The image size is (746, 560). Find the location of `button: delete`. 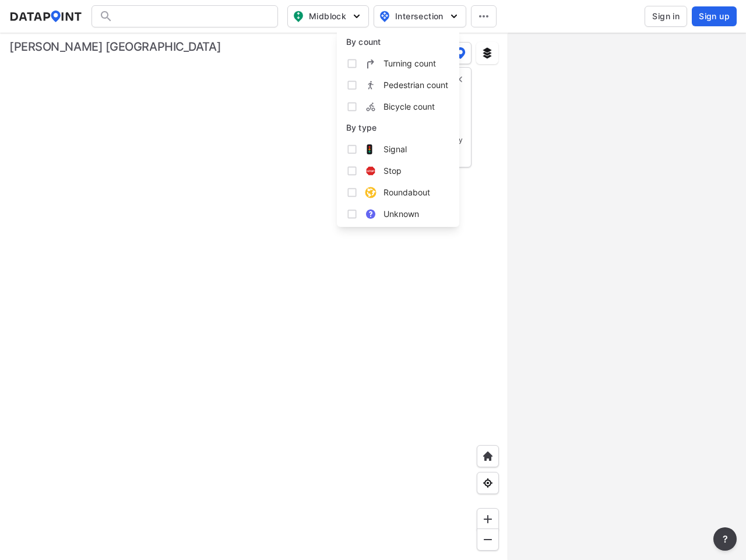

button: delete is located at coordinates (459, 80).